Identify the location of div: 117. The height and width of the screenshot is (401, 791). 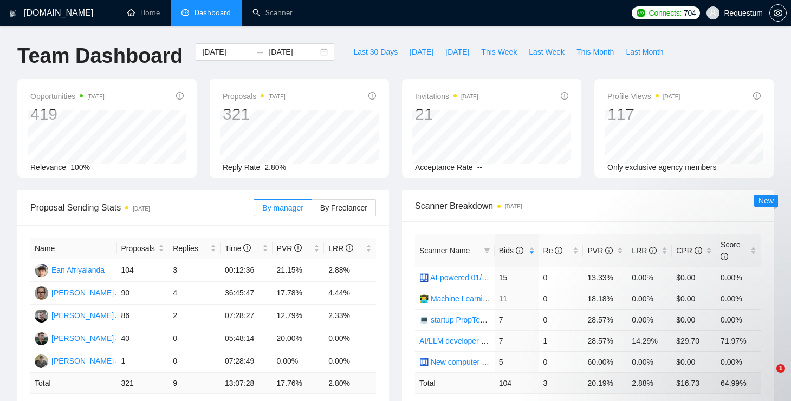
(643, 114).